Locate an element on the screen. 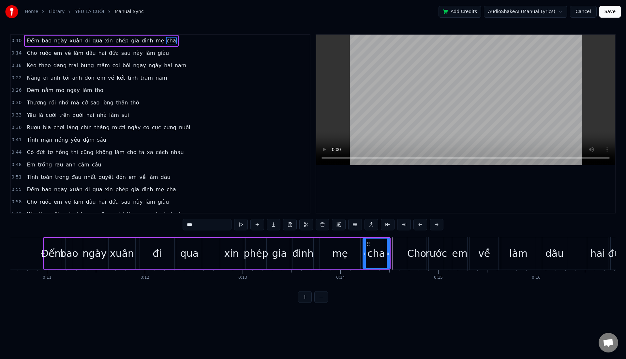 The height and width of the screenshot is (359, 626). span: 0:44 is located at coordinates (16, 152).